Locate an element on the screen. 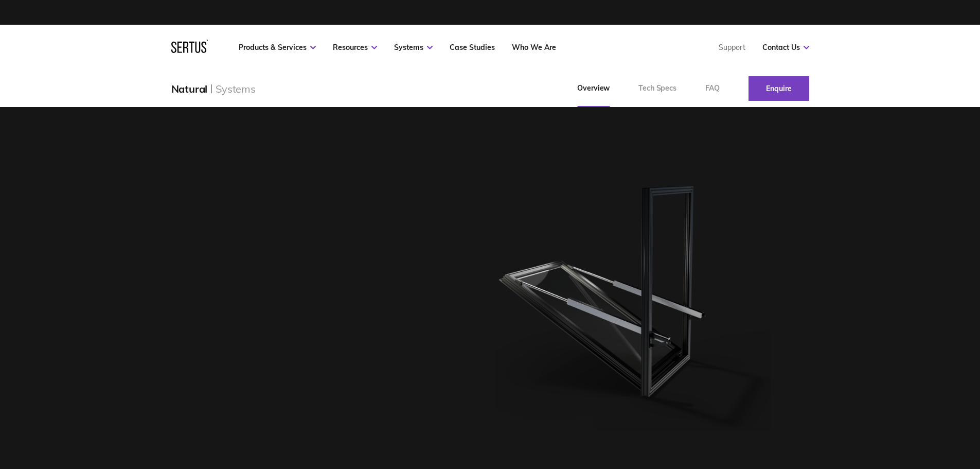 This screenshot has width=980, height=469. a: FAQ is located at coordinates (712, 88).